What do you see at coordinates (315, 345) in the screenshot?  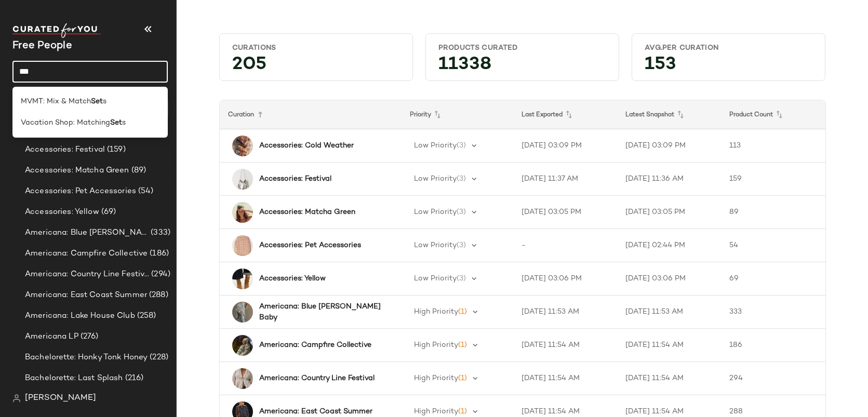 I see `b: Americana: Campfire Collective` at bounding box center [315, 345].